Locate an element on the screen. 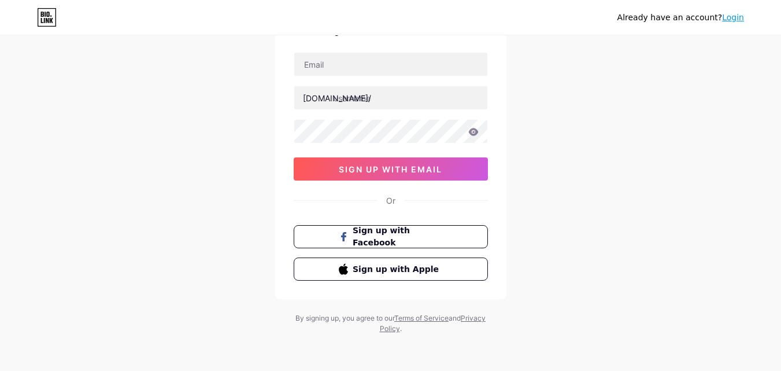 The height and width of the screenshot is (371, 781). div: By signing up, you agree to our and . is located at coordinates (391, 323).